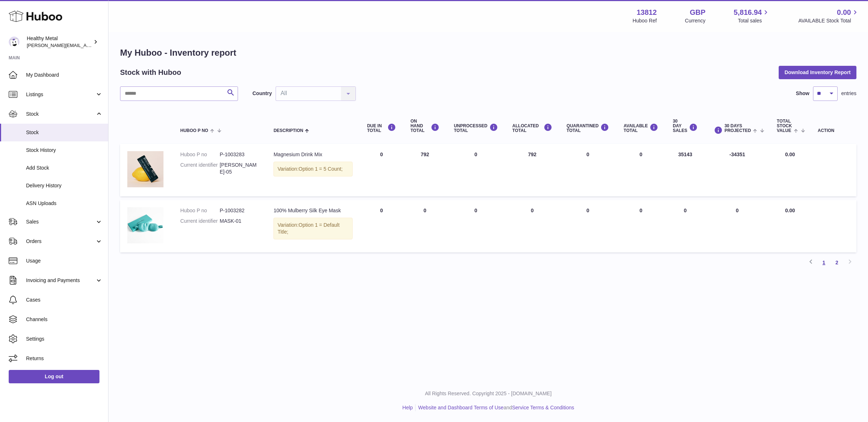 This screenshot has width=868, height=422. I want to click on div: Currency, so click(696, 21).